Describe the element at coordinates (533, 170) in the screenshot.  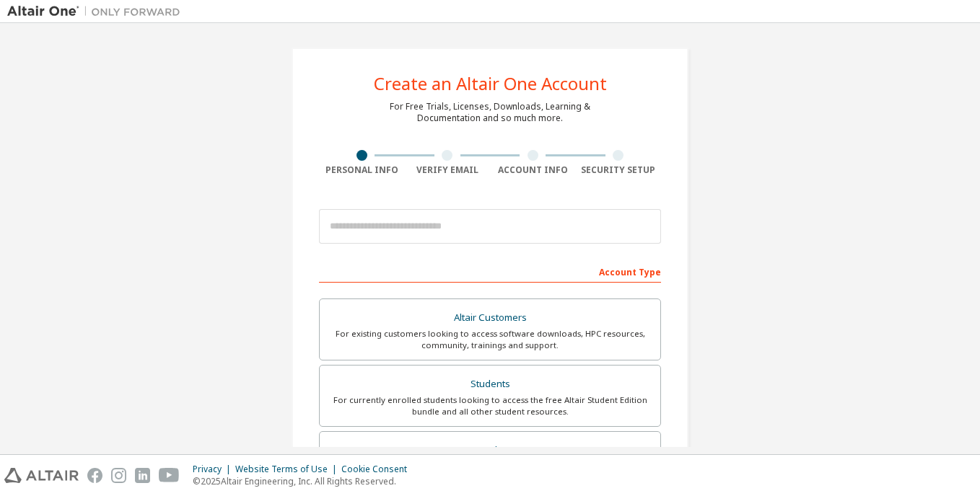
I see `div: Account Info` at that location.